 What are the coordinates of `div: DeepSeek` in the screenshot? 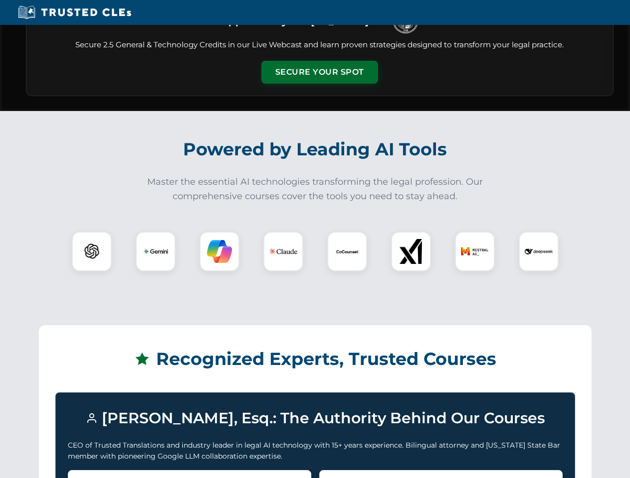 It's located at (538, 252).